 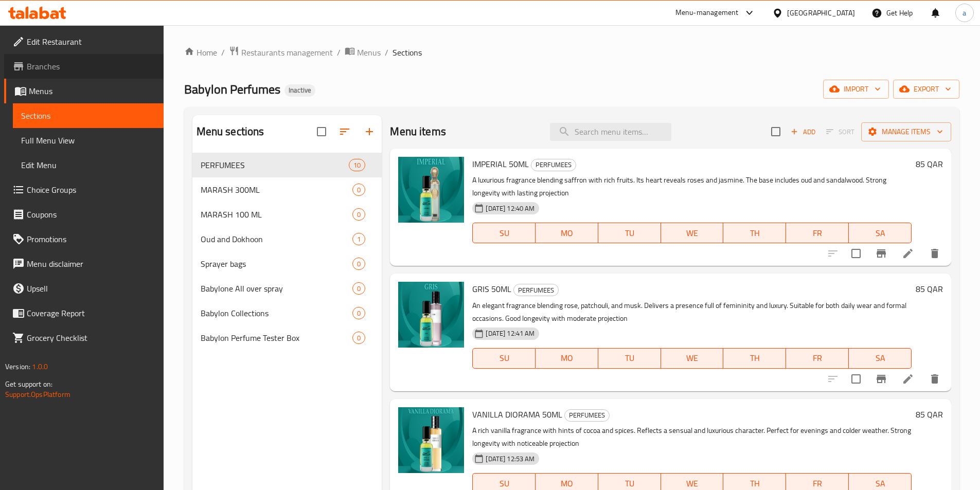 What do you see at coordinates (230, 132) in the screenshot?
I see `h2: Menu sections` at bounding box center [230, 132].